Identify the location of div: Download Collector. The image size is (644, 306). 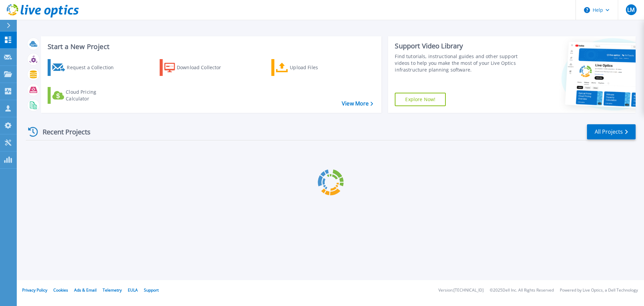
(203, 67).